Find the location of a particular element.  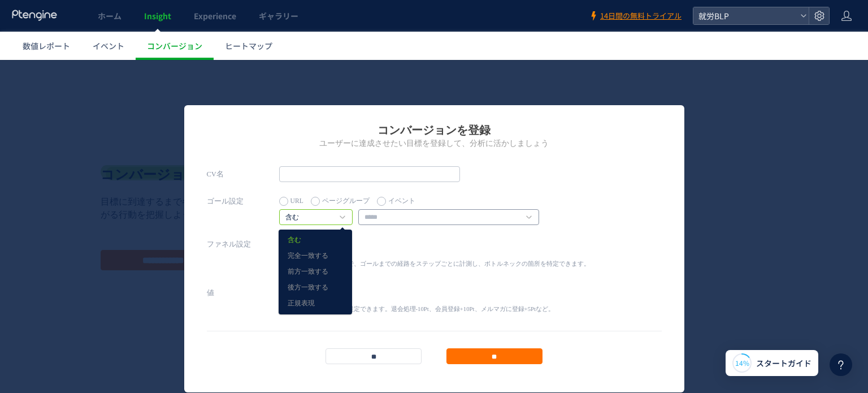

span: ホーム is located at coordinates (109, 16).